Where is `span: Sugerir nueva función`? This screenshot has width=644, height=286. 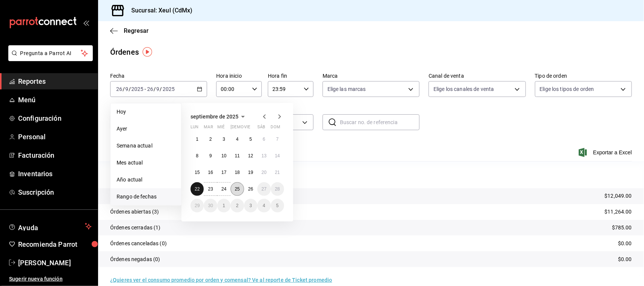
span: Sugerir nueva función is located at coordinates (50, 279).